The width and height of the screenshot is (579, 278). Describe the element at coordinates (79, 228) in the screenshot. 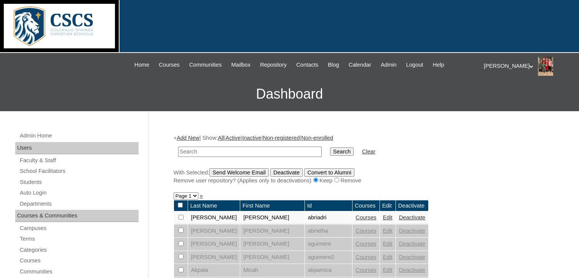

I see `a: Campuses` at that location.